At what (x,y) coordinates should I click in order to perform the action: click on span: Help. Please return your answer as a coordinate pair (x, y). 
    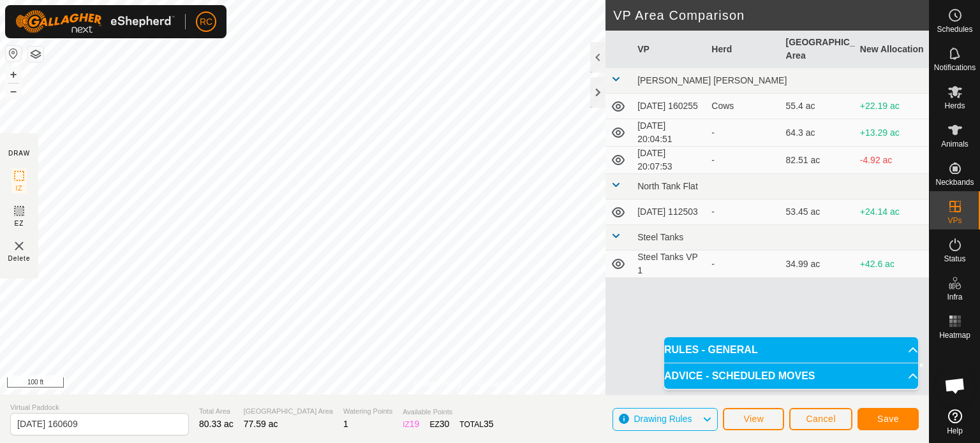
    Looking at the image, I should click on (954, 431).